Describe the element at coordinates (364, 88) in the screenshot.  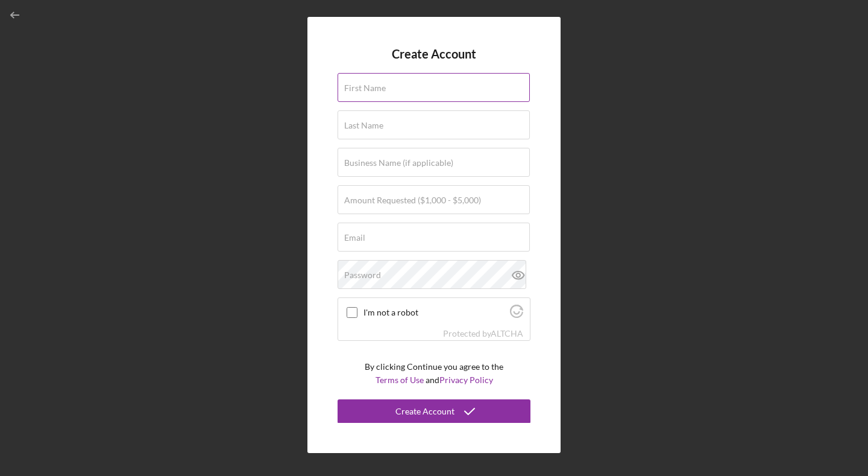
I see `label: First Name` at that location.